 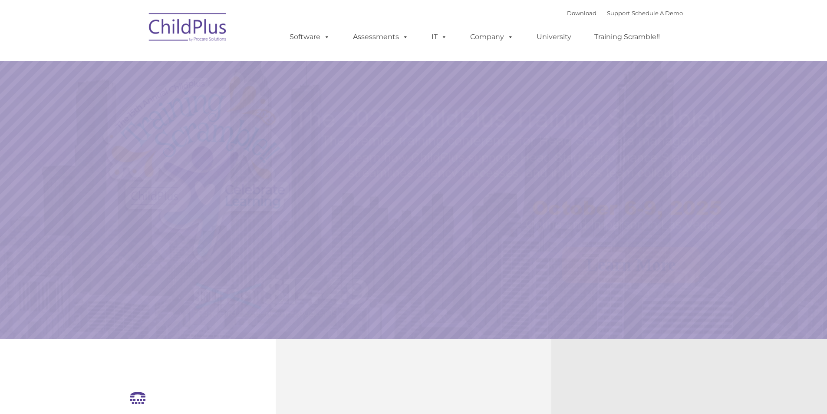 What do you see at coordinates (582, 13) in the screenshot?
I see `a: Download` at bounding box center [582, 13].